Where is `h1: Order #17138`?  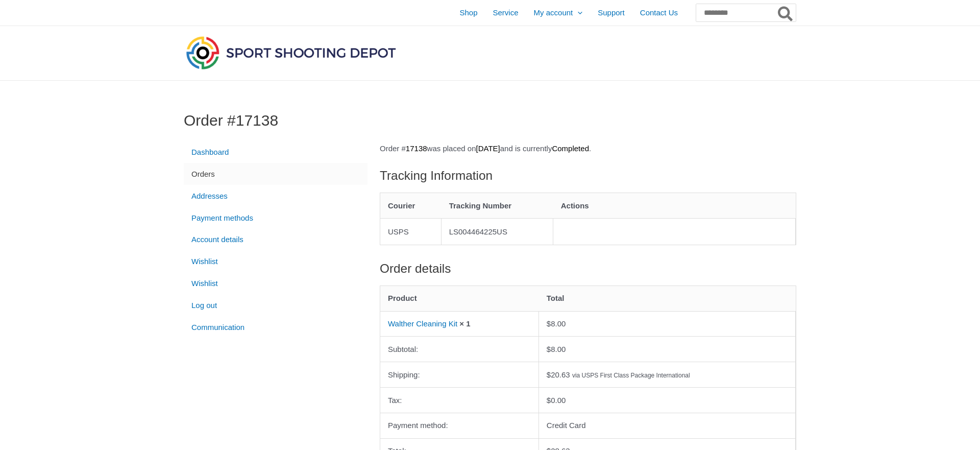 h1: Order #17138 is located at coordinates (490, 121).